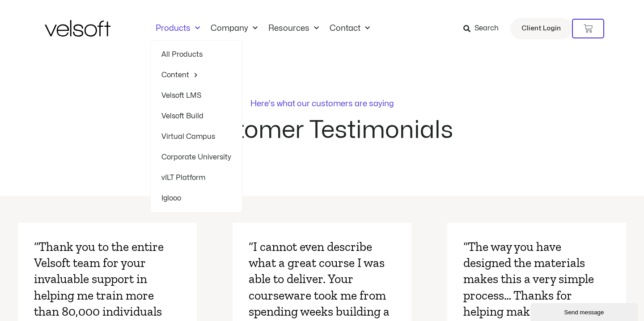 The height and width of the screenshot is (321, 644). What do you see at coordinates (350, 29) in the screenshot?
I see `a: ContactMenu Toggle` at bounding box center [350, 29].